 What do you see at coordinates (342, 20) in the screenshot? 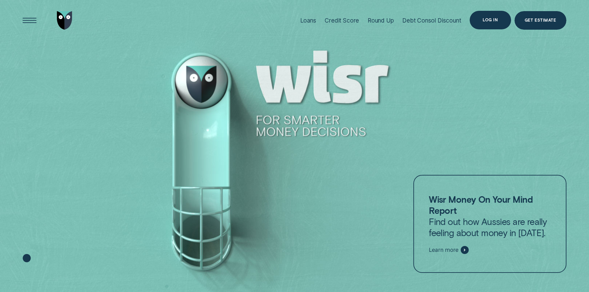
I see `div: Credit Score` at bounding box center [342, 20].